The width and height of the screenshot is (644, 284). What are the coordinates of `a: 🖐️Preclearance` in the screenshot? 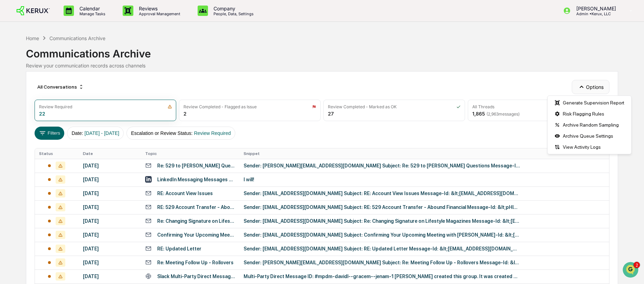 It's located at (25, 145).